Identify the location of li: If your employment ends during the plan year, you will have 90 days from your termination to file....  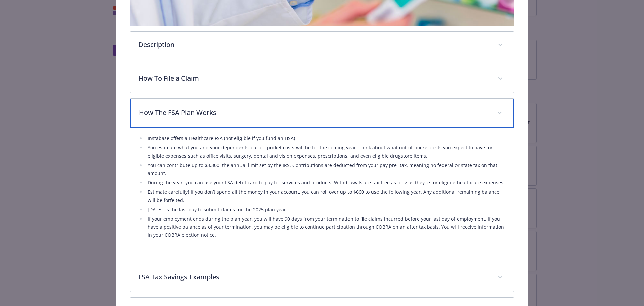
(326, 227).